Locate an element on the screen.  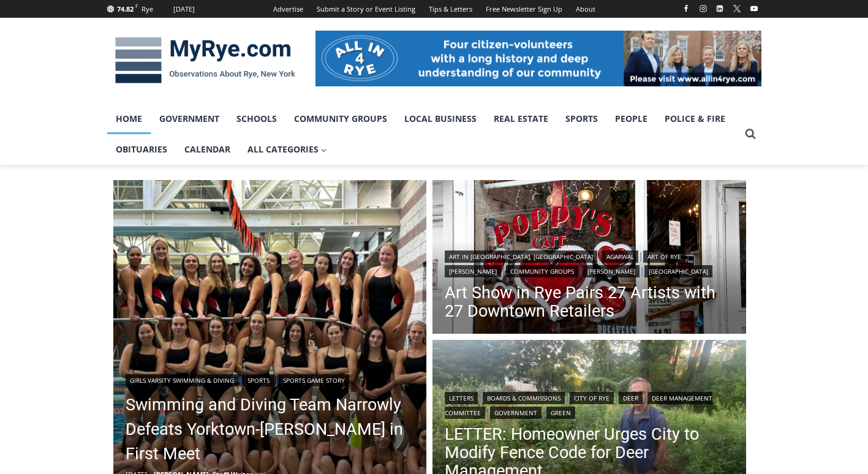
a: Home is located at coordinates (129, 118).